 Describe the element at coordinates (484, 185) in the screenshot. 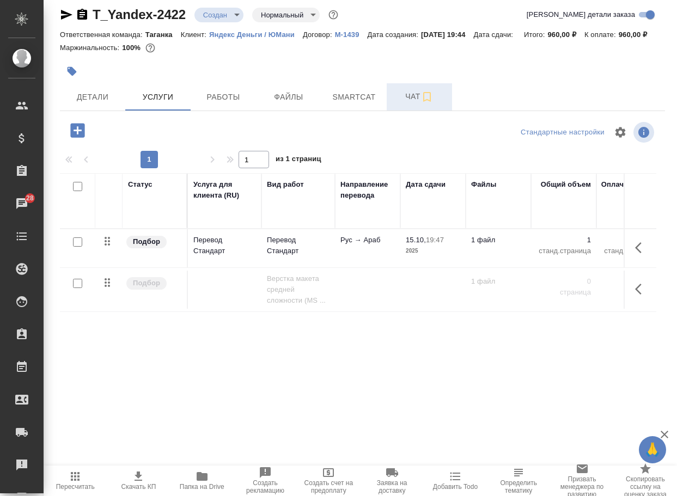

I see `div: Файлы` at that location.